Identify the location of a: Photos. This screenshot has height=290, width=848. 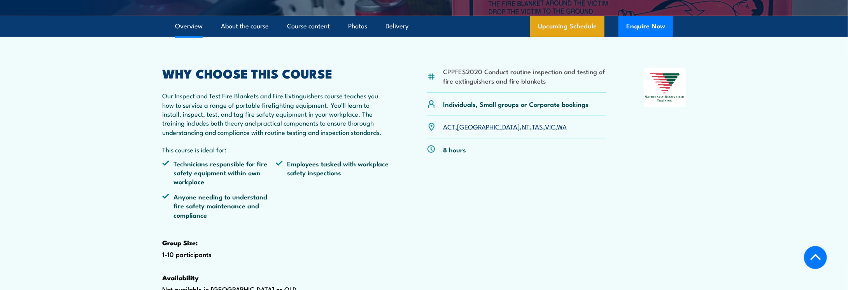
(357, 26).